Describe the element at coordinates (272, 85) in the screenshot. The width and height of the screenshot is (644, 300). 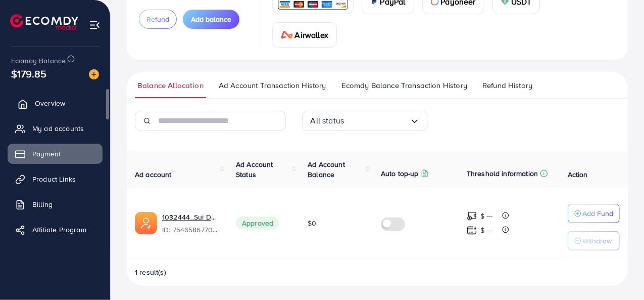
I see `span: Ad Account Transaction History` at that location.